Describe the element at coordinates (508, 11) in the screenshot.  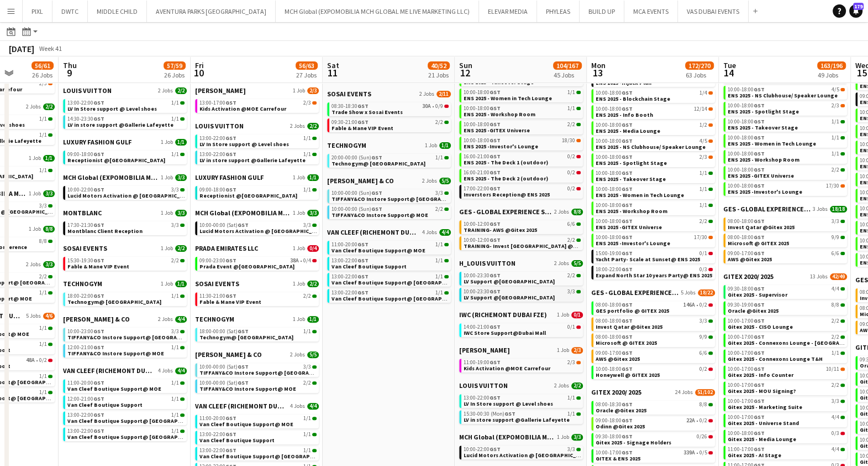
I see `button: ELEVAR MEDIA` at that location.